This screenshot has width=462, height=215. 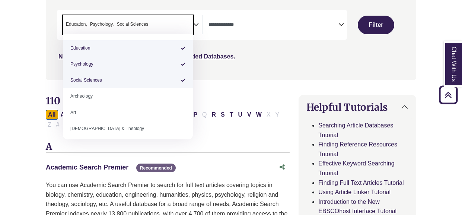 I want to click on a: Not sure where to start? Check our Recommended Databases., so click(x=147, y=56).